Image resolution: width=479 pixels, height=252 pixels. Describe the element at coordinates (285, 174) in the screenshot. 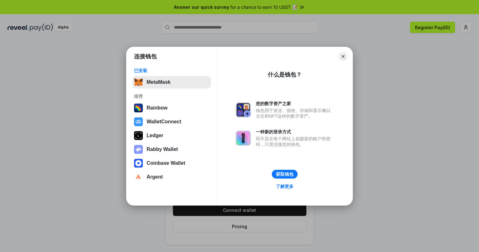

I see `button: 获取钱包` at that location.